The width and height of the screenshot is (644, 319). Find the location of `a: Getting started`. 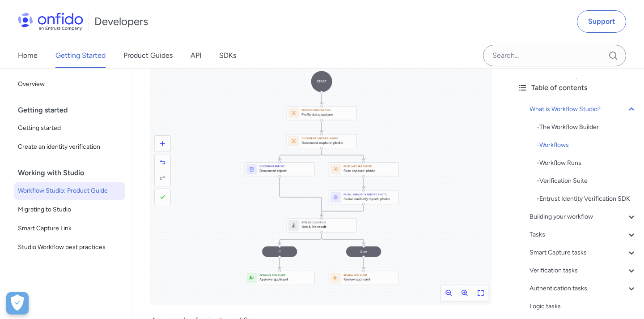

a: Getting started is located at coordinates (69, 128).